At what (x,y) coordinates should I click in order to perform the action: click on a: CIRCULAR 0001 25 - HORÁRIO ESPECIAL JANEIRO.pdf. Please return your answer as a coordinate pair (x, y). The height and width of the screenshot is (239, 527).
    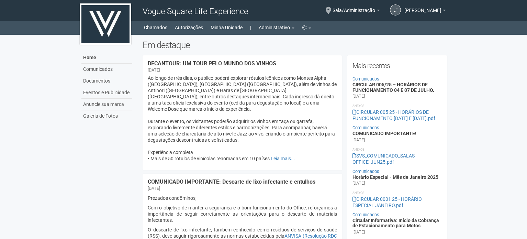
    Looking at the image, I should click on (387, 202).